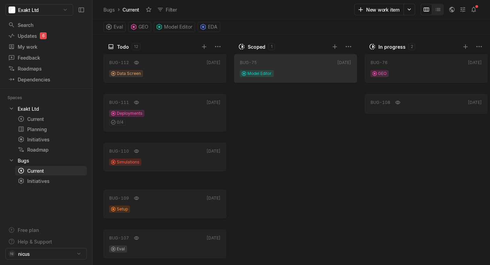 This screenshot has height=265, width=490. I want to click on div: Dependencies, so click(46, 79).